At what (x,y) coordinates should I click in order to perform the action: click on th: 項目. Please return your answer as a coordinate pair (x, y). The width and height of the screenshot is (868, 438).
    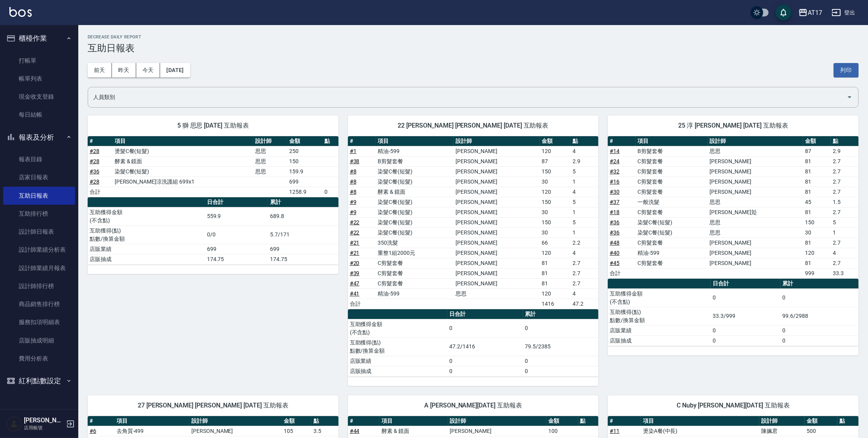
    Looking at the image, I should click on (700, 422).